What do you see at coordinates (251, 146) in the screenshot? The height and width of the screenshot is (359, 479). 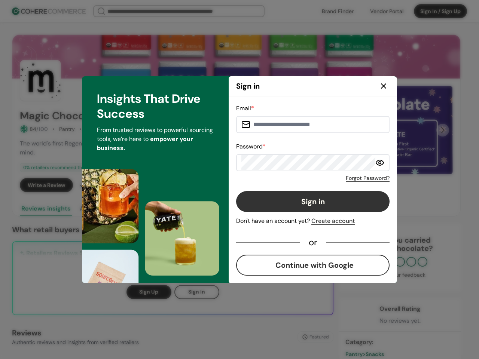 I see `label: Password` at bounding box center [251, 146].